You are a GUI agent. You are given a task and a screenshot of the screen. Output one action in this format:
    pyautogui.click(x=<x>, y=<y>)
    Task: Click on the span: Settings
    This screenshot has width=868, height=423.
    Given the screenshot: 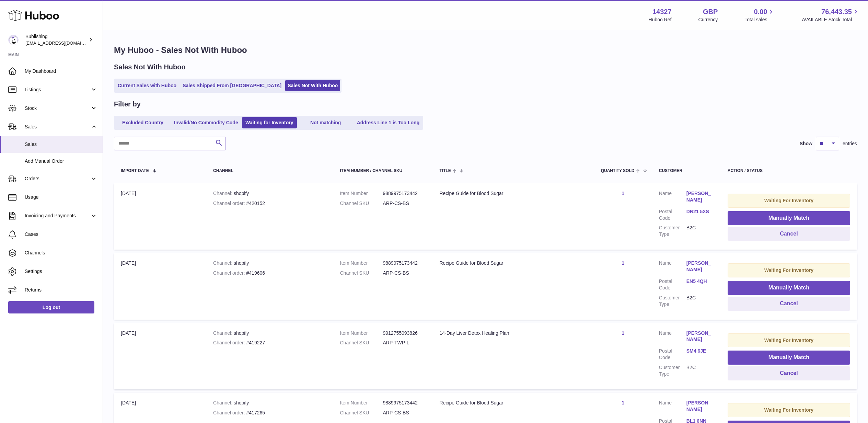 What is the action you would take?
    pyautogui.click(x=61, y=272)
    